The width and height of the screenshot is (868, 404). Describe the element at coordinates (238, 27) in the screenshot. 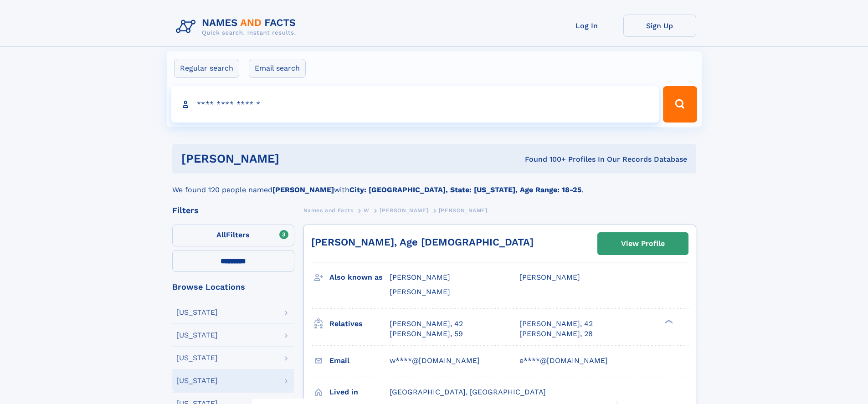

I see `img: Logo Names and Facts` at that location.